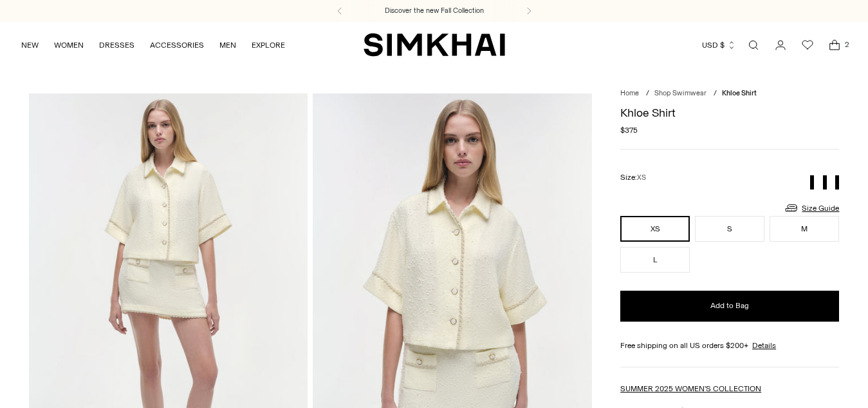  I want to click on div: Free shipping on all US orders $200+, so click(729, 345).